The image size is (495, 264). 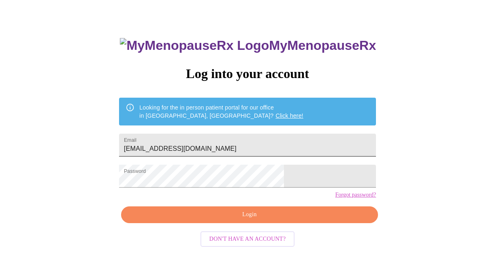 What do you see at coordinates (248, 239) in the screenshot?
I see `span: Don't have an account?` at bounding box center [248, 239].